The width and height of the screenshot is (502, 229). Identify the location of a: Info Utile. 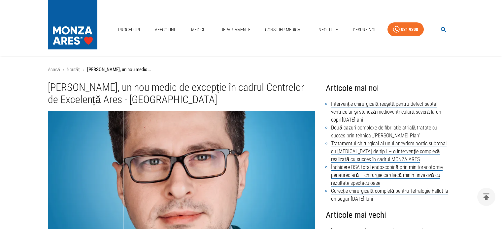
(328, 30).